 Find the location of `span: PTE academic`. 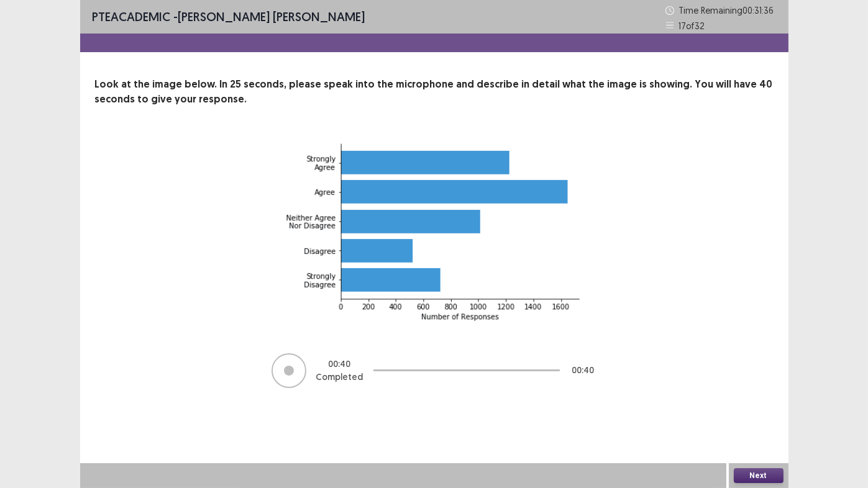

span: PTE academic is located at coordinates (132, 16).